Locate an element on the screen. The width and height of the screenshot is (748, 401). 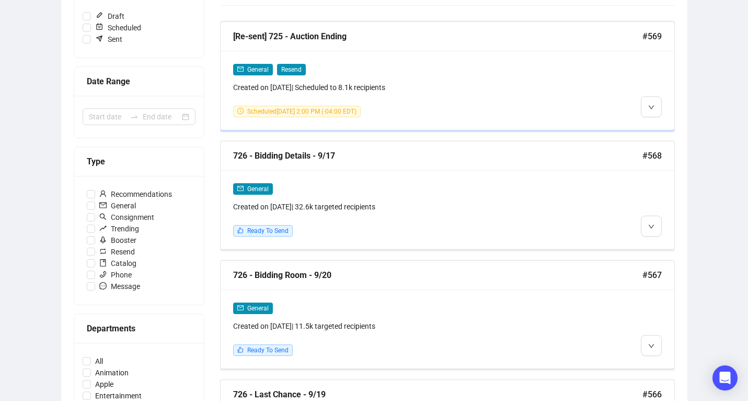
span: #567 is located at coordinates (652, 275).